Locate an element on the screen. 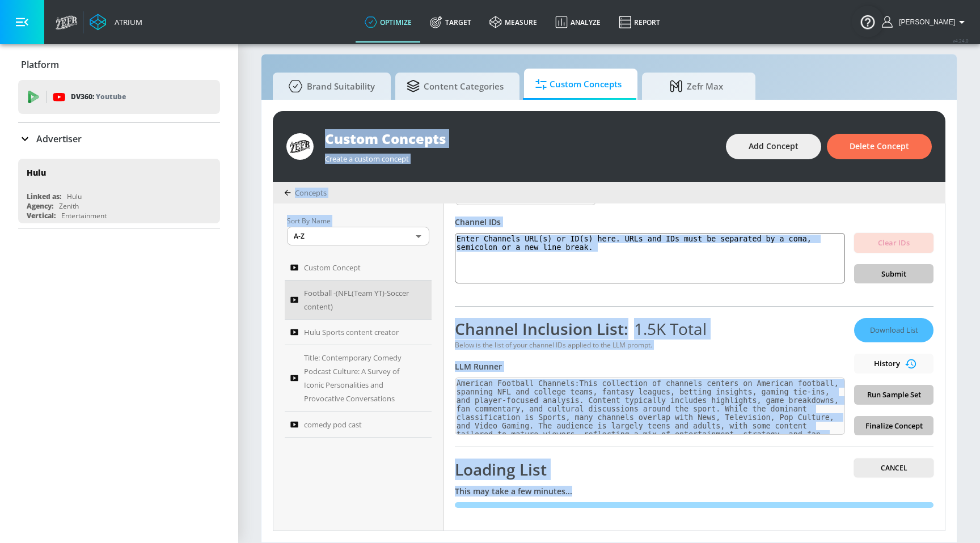 The image size is (980, 543). div: Concepts is located at coordinates (305, 192).